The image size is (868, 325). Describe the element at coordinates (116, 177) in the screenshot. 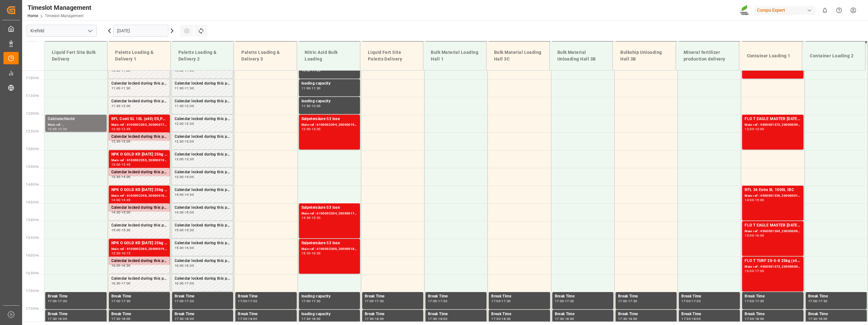

I see `div: 13:30` at that location.